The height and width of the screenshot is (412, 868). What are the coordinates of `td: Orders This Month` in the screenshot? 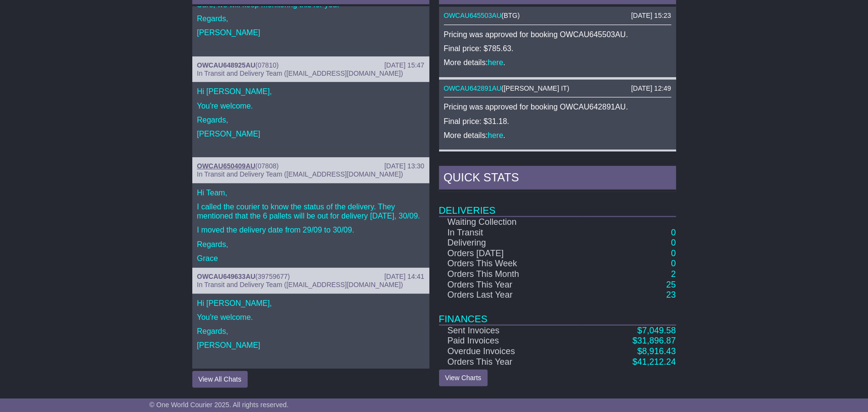 It's located at (511, 275).